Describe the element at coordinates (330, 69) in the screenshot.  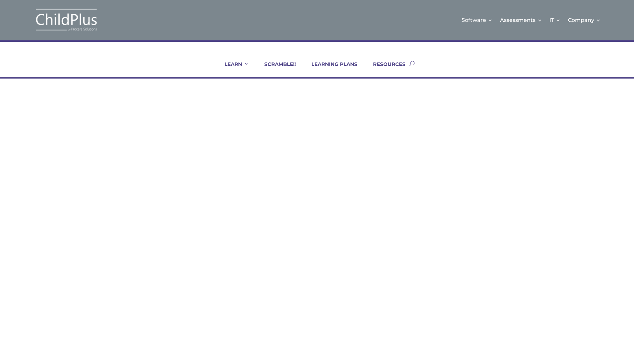
I see `a: LEARNING PLANS` at that location.